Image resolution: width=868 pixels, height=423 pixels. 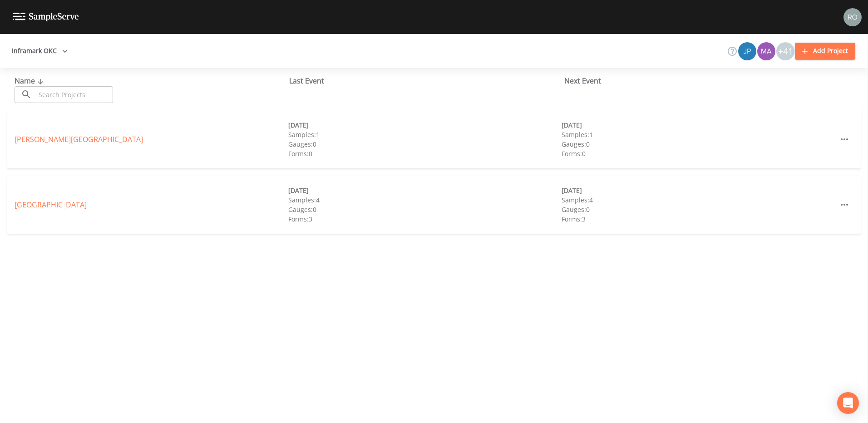 What do you see at coordinates (702, 81) in the screenshot?
I see `div: Next Event` at bounding box center [702, 81].